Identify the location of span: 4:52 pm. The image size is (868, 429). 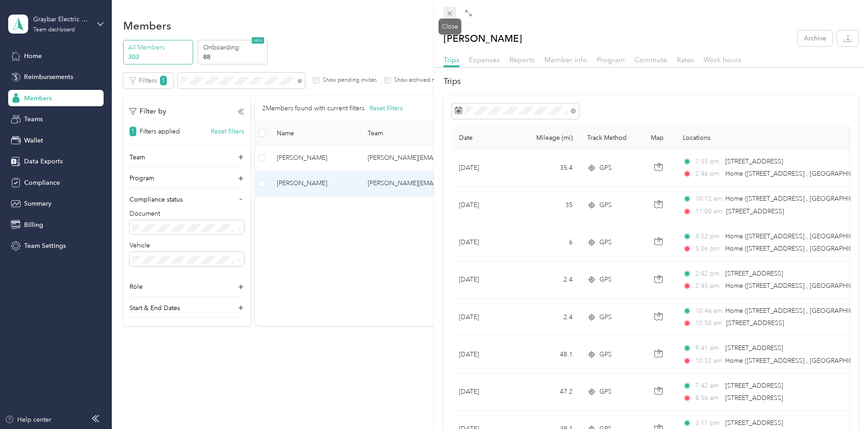
(708, 236).